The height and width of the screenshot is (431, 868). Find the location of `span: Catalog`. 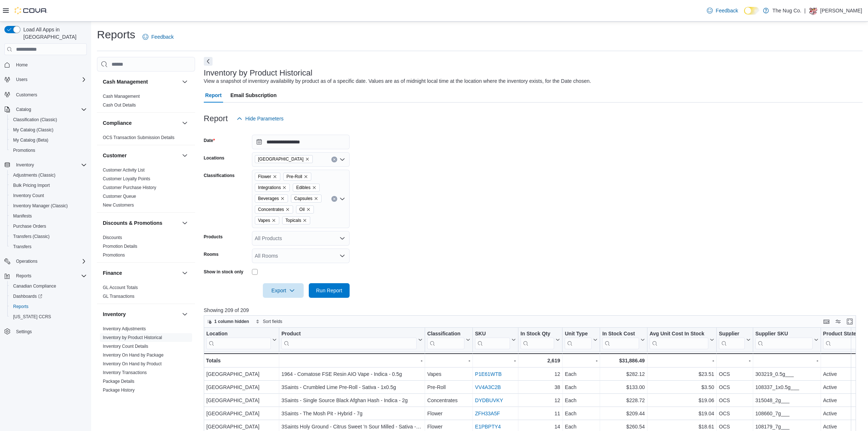

span: Catalog is located at coordinates (50, 109).